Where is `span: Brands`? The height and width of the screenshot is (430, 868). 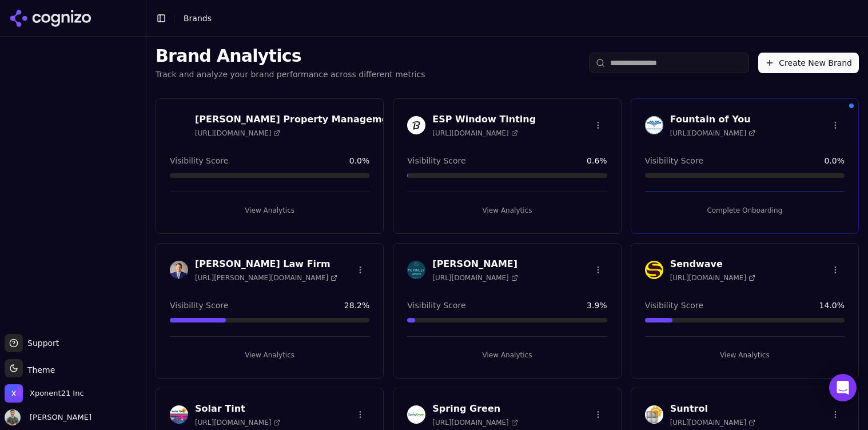 span: Brands is located at coordinates (197, 18).